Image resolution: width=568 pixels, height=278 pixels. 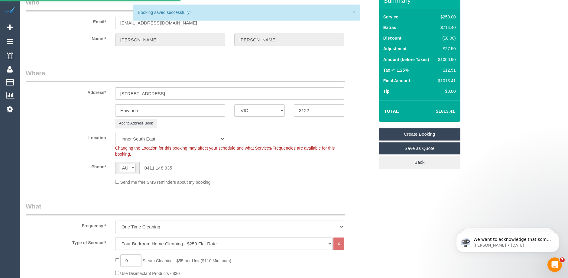 I want to click on p: Message from Ellie, sent 2w ago, so click(x=65, y=26).